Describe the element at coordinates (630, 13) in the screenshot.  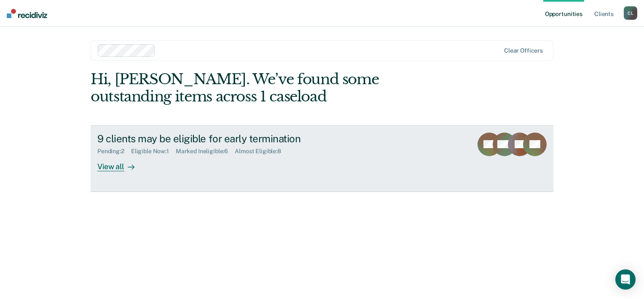
I see `button: CL` at that location.